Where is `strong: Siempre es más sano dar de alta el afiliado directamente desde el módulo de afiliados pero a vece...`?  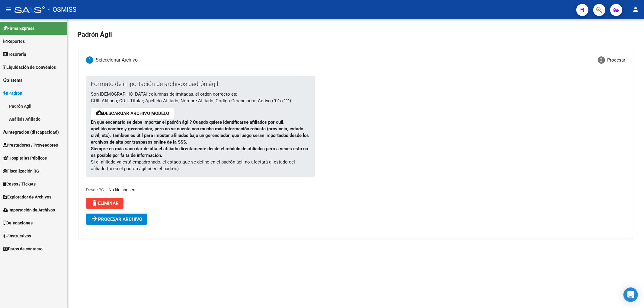 strong: Siempre es más sano dar de alta el afiliado directamente desde el módulo de afiliados pero a vece... is located at coordinates (199, 152).